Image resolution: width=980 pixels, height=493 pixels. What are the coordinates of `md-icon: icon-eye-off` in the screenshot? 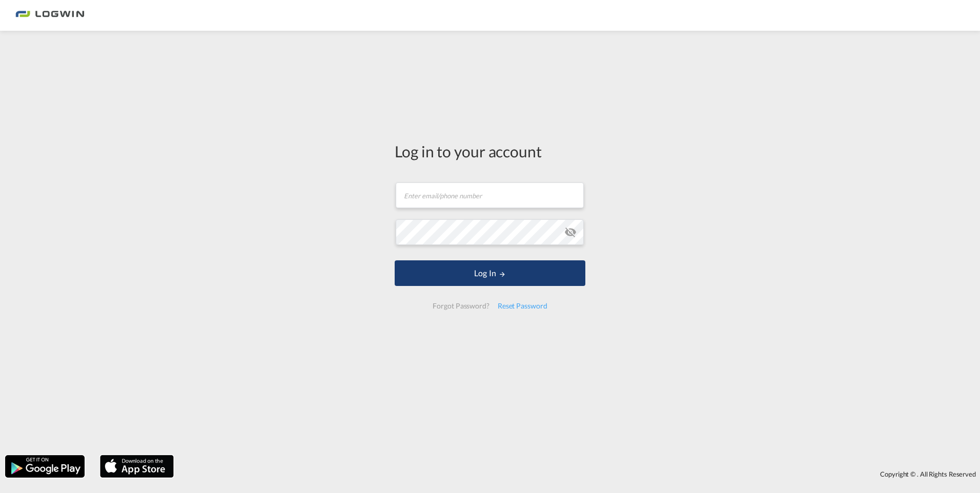 It's located at (571, 232).